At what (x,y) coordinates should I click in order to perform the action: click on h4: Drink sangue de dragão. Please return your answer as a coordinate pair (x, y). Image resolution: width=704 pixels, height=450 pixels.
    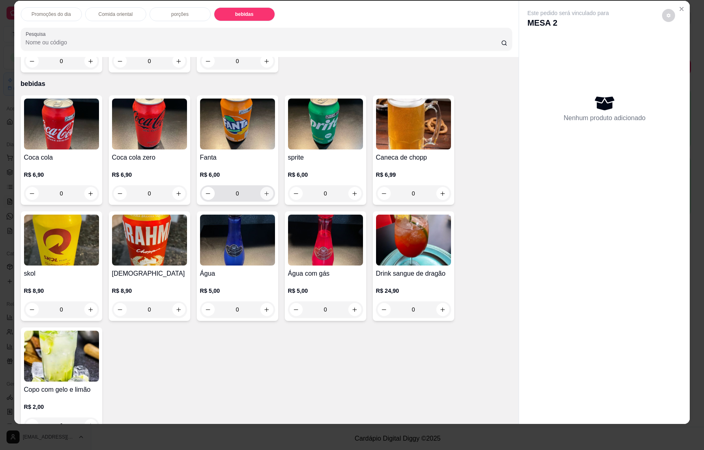
    Looking at the image, I should click on (413, 274).